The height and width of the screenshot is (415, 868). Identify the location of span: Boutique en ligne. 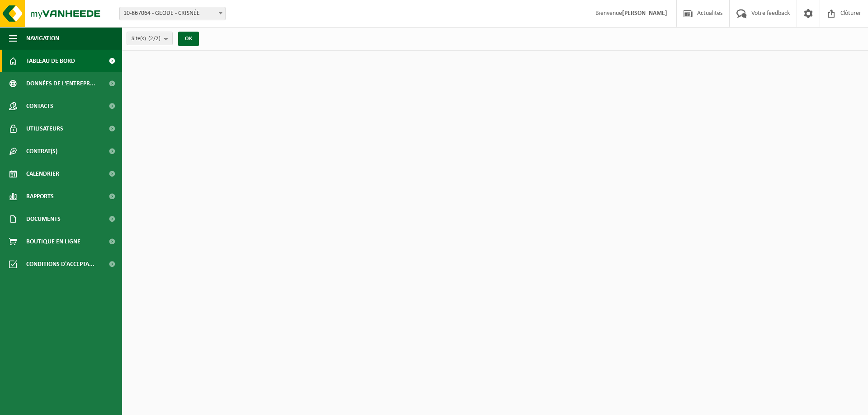
(53, 242).